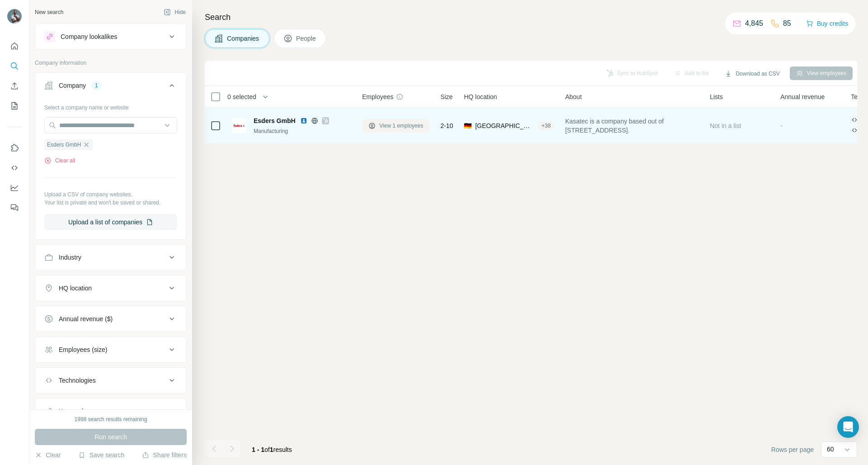 Image resolution: width=868 pixels, height=465 pixels. Describe the element at coordinates (827, 23) in the screenshot. I see `button: Buy credits` at that location.